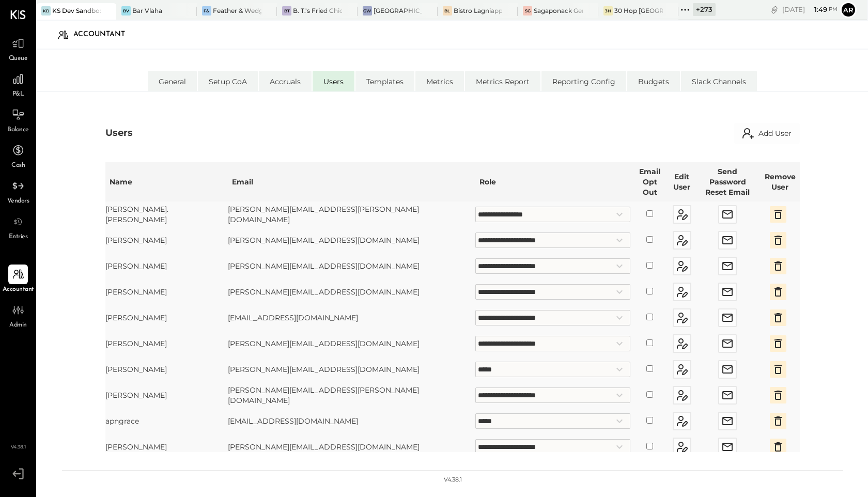 Image resolution: width=868 pixels, height=497 pixels. What do you see at coordinates (368, 11) in the screenshot?
I see `div: GW` at bounding box center [368, 11].